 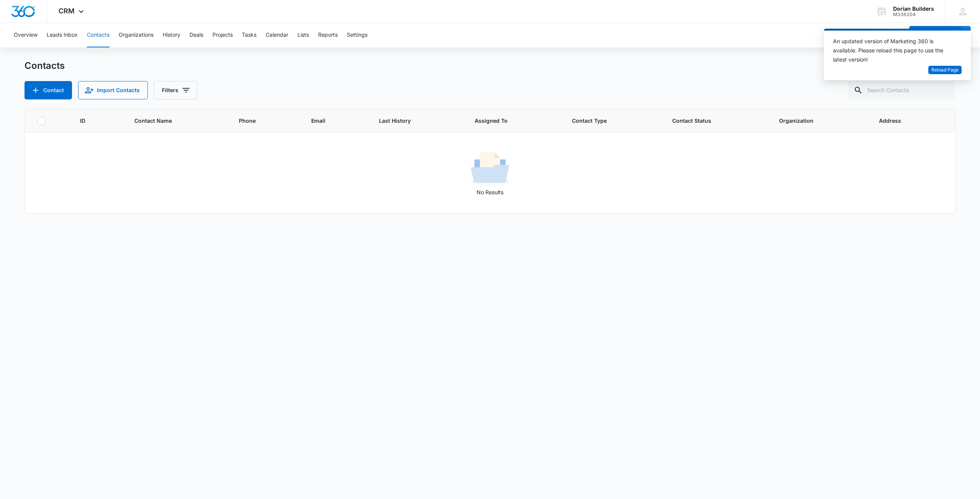 I want to click on button: Calendar, so click(x=277, y=35).